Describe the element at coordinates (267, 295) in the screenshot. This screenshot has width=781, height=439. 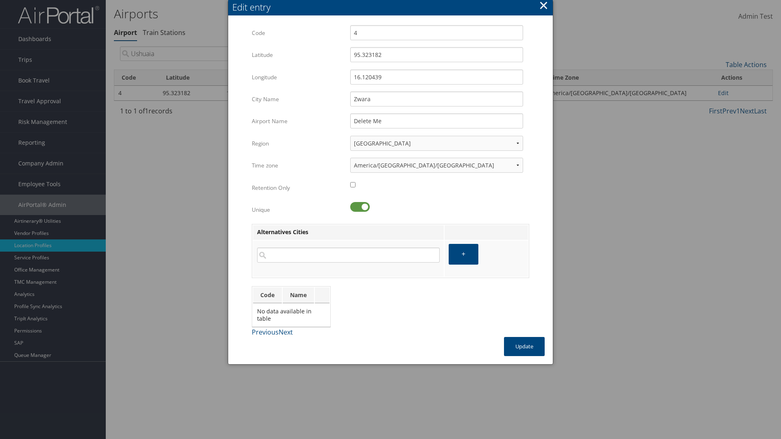
I see `th: Code: activate to sort column ascending` at that location.